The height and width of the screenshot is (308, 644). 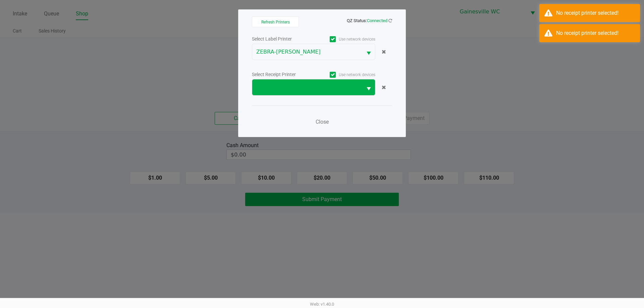 What do you see at coordinates (322, 304) in the screenshot?
I see `span: Web: v1.40.0` at bounding box center [322, 304].